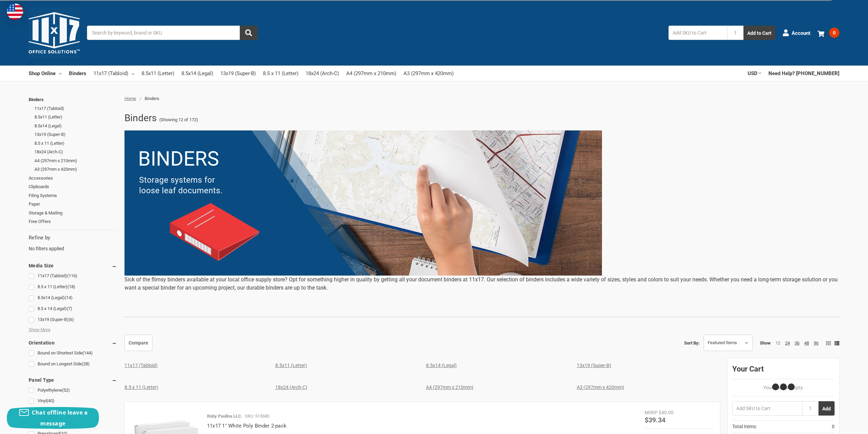 This screenshot has width=868, height=434. What do you see at coordinates (73, 187) in the screenshot?
I see `a: Clipboards` at bounding box center [73, 187].